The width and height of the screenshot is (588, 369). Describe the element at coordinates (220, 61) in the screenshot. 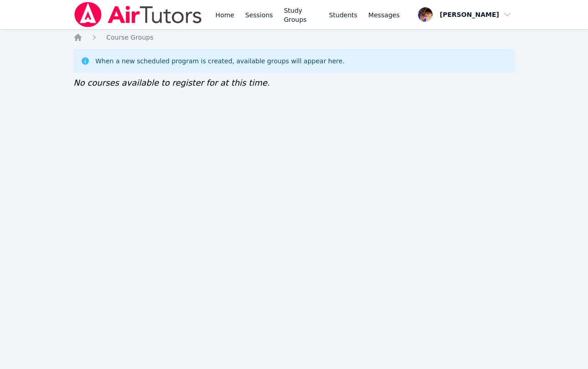

I see `div: When a new scheduled program is created, available groups will appear here.` at that location.